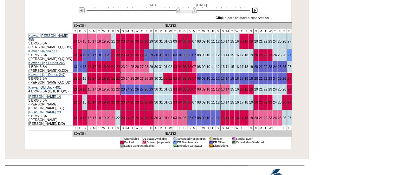 Image resolution: width=401 pixels, height=175 pixels. Describe the element at coordinates (217, 41) in the screenshot. I see `td: 12` at that location.